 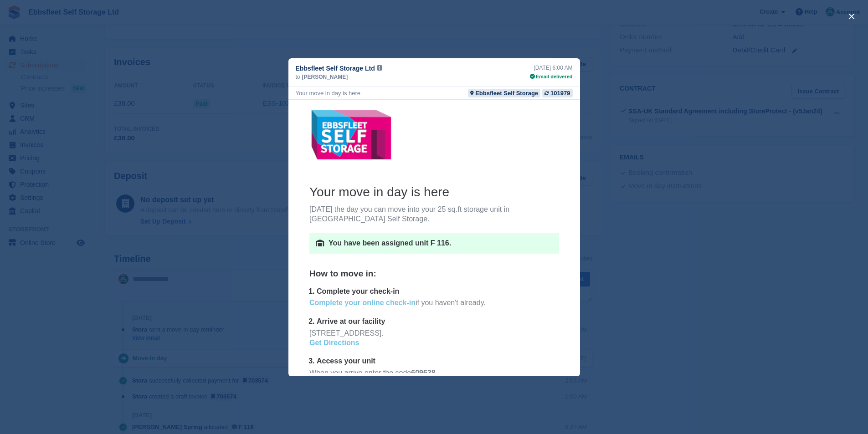 I want to click on img: icon-info-grey-7440780725fd019a000dd9b08b2336e03edf1995a4989e88bcd33f0948082b44.svg, so click(x=379, y=68).